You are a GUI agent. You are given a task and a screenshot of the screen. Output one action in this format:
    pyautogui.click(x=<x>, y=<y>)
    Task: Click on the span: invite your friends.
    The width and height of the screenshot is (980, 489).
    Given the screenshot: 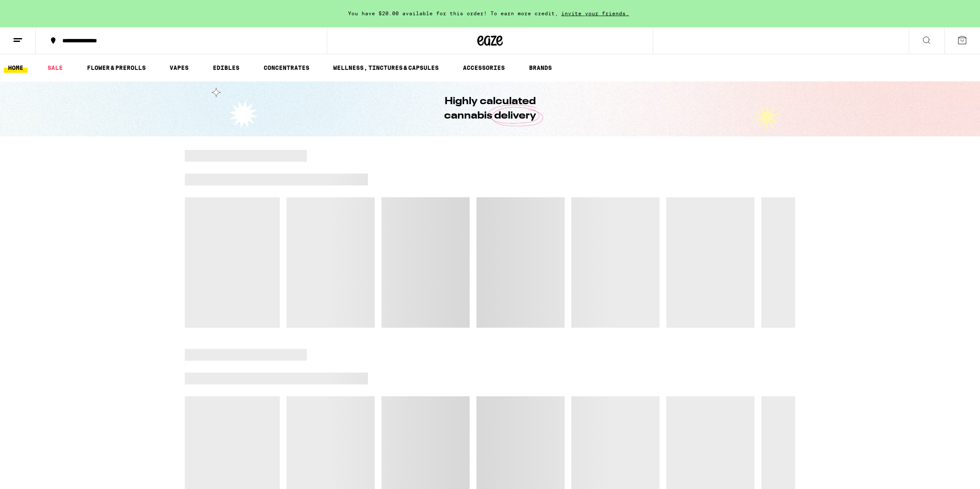 What is the action you would take?
    pyautogui.click(x=595, y=13)
    